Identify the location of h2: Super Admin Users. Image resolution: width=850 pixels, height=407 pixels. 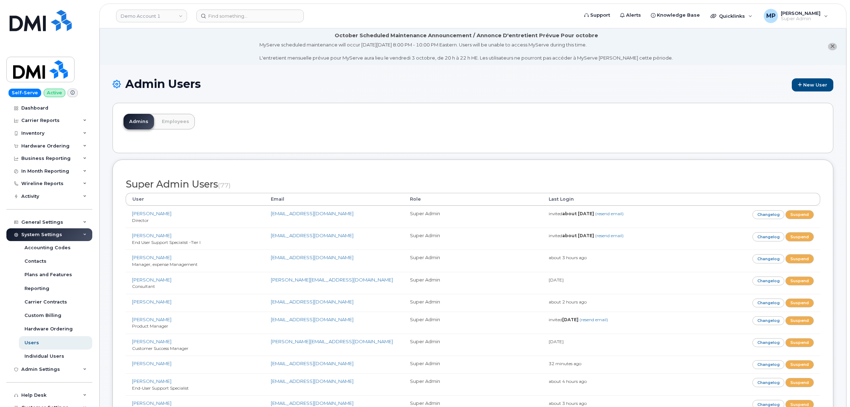
(472, 184).